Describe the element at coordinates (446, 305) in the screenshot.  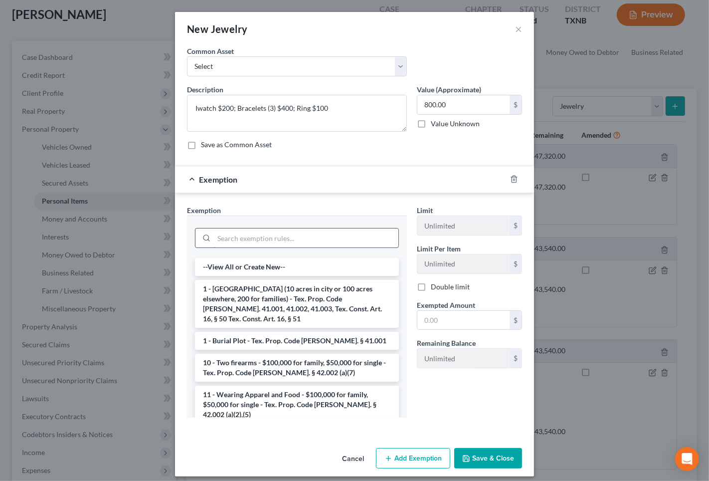
I see `span: Exempted Amount` at that location.